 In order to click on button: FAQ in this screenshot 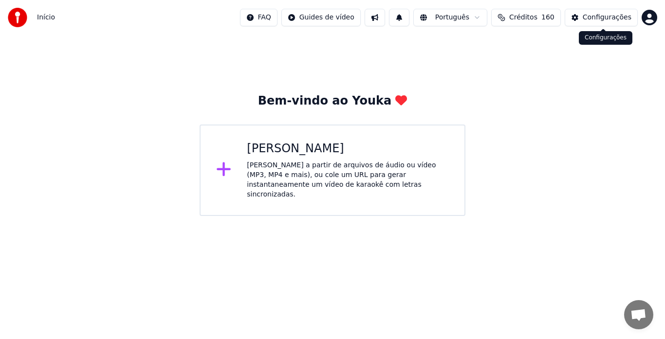, I will do `click(258, 18)`.